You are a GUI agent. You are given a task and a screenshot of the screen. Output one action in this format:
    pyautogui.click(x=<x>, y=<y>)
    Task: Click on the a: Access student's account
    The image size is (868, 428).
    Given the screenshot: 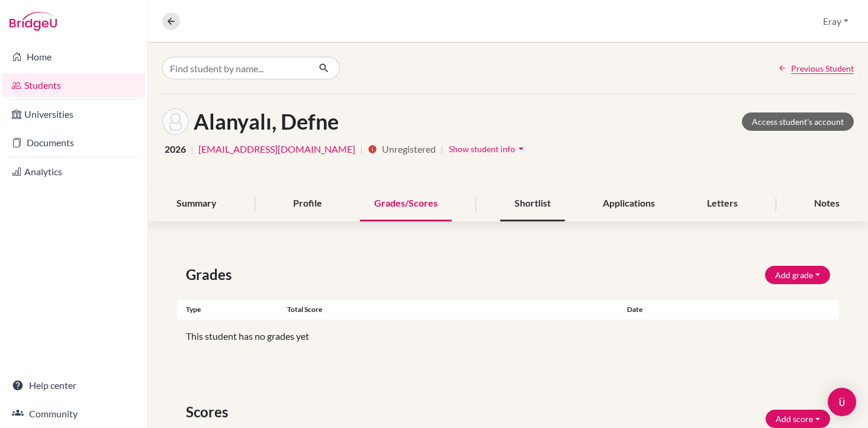 What is the action you would take?
    pyautogui.click(x=797, y=121)
    